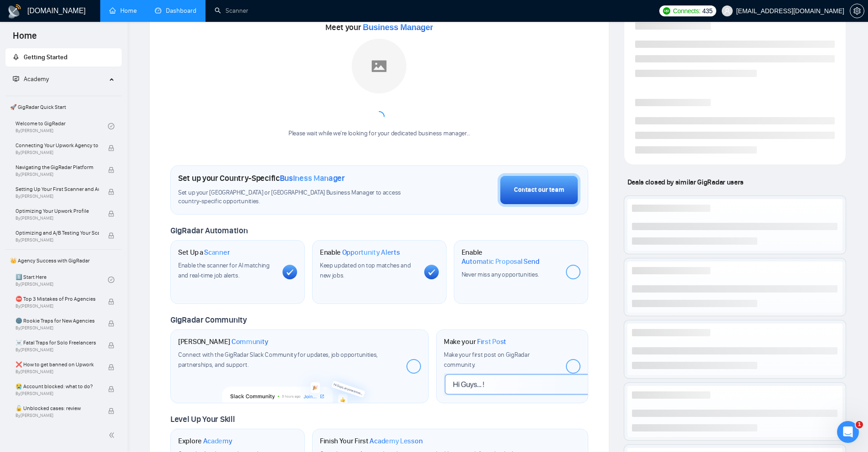 This screenshot has width=868, height=452. I want to click on h1: Set Up a, so click(204, 253).